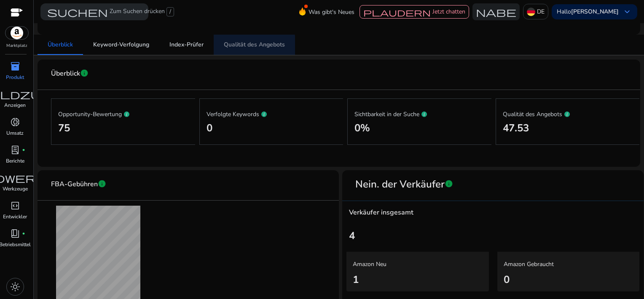 This screenshot has width=644, height=299. Describe the element at coordinates (15, 105) in the screenshot. I see `p: Anzeigen` at that location.